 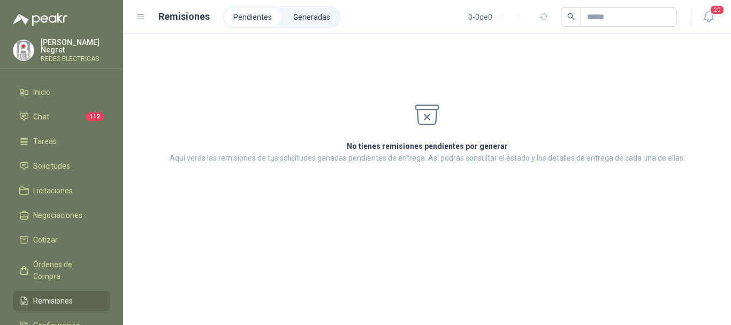 I want to click on span: 20, so click(x=717, y=10).